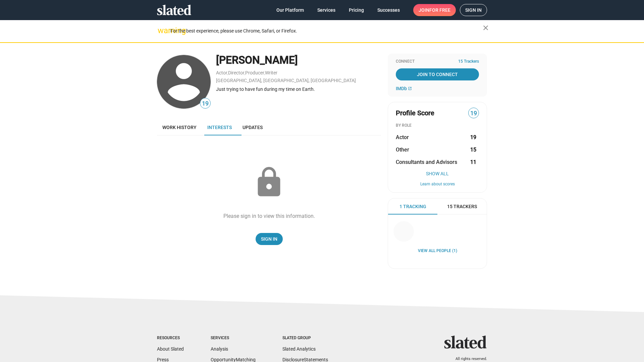 The height and width of the screenshot is (362, 644). What do you see at coordinates (219, 349) in the screenshot?
I see `a: Analysis` at bounding box center [219, 349].